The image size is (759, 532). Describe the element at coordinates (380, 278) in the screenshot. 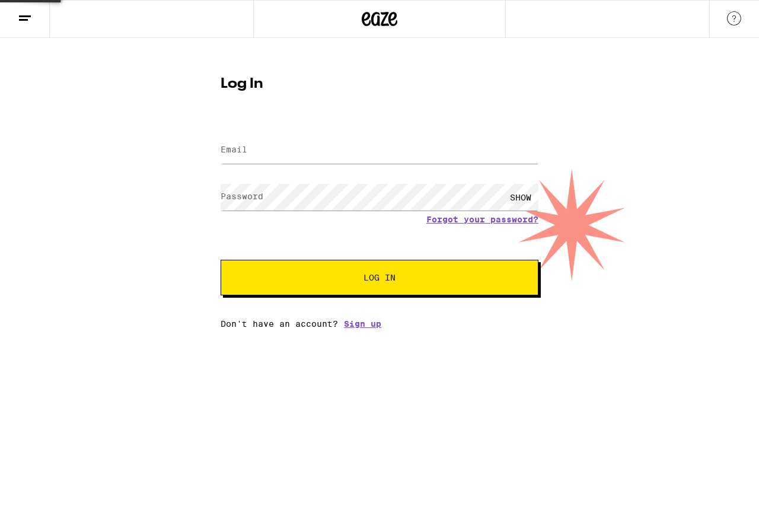

I see `button: Log In` at that location.